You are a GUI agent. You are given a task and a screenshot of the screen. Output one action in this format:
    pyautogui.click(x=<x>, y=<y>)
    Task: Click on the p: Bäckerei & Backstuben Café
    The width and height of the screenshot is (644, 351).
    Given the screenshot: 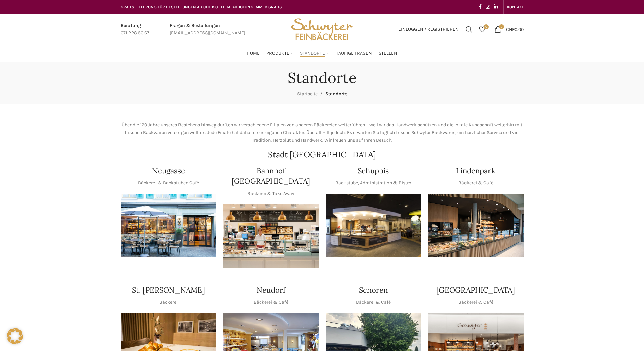 What is the action you would take?
    pyautogui.click(x=168, y=183)
    